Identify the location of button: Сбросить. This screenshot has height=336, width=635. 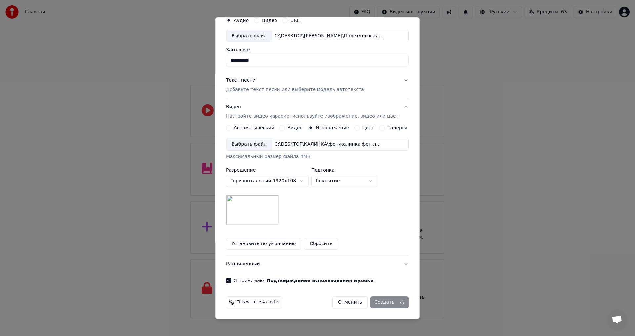
(321, 244).